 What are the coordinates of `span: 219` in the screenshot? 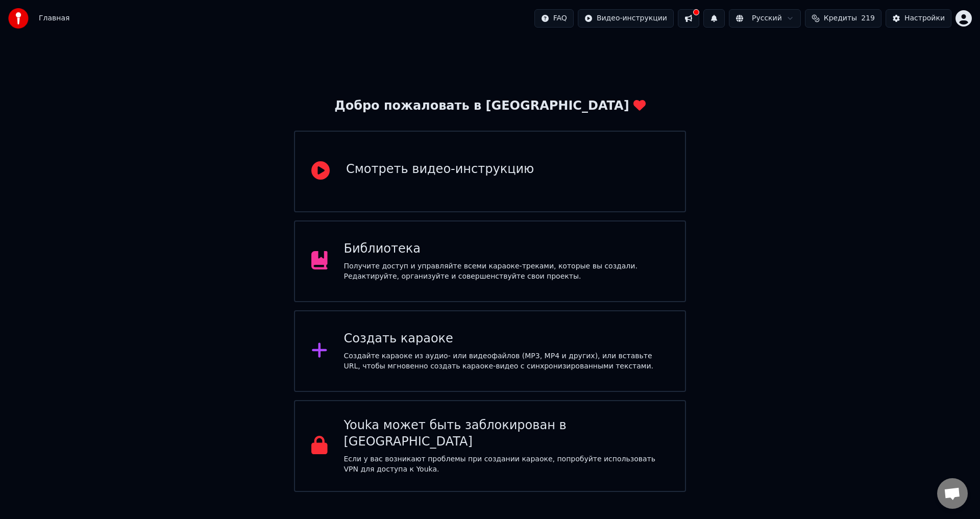 It's located at (868, 18).